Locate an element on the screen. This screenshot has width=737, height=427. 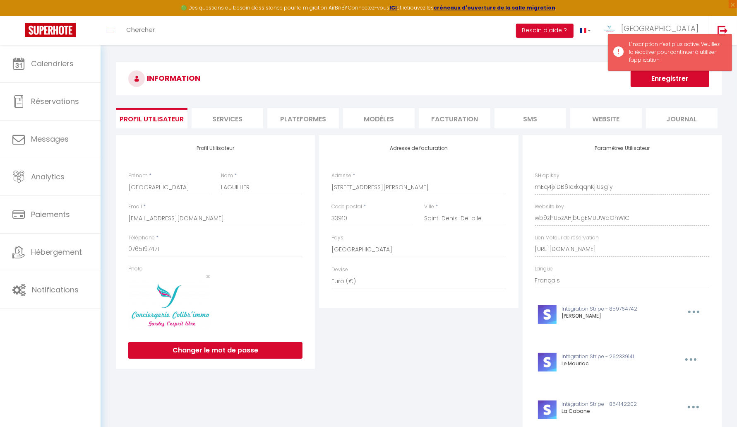
label: Prénom is located at coordinates (138, 175).